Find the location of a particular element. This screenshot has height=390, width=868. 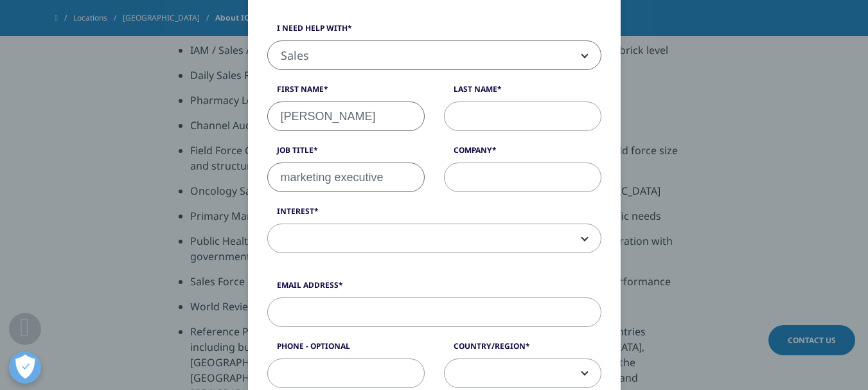

button: Open Preferences is located at coordinates (25, 367).